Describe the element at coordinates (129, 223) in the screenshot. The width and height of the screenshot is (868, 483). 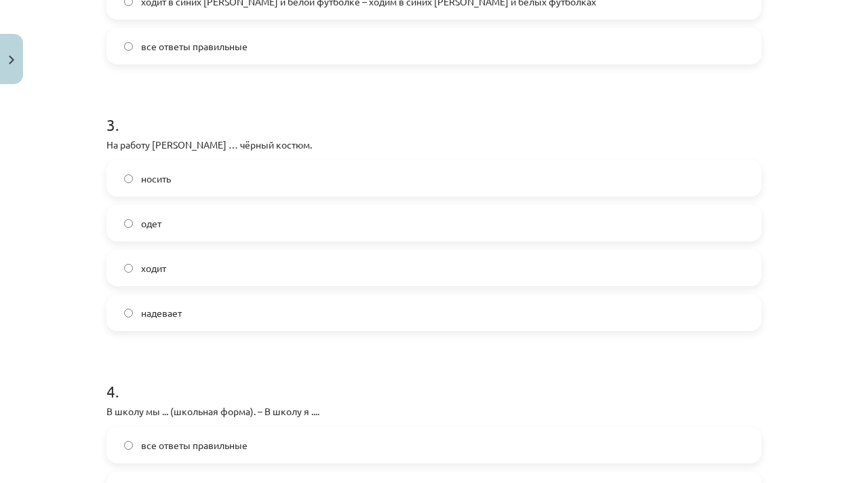
I see `input: одет` at that location.